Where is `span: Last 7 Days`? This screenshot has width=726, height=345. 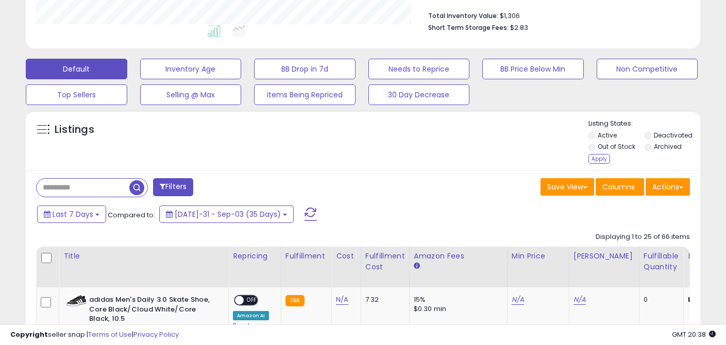
span: Last 7 Days is located at coordinates (73, 214).